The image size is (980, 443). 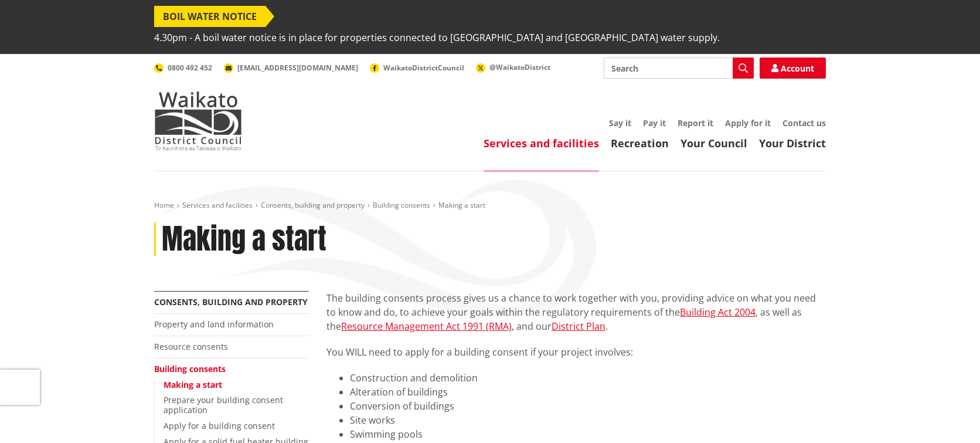 What do you see at coordinates (214, 324) in the screenshot?
I see `a: Property and land information` at bounding box center [214, 324].